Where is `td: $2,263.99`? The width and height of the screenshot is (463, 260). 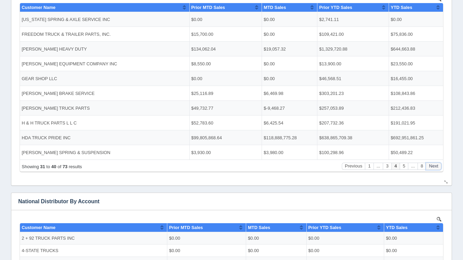 td: $2,263.99 is located at coordinates (258, 108).